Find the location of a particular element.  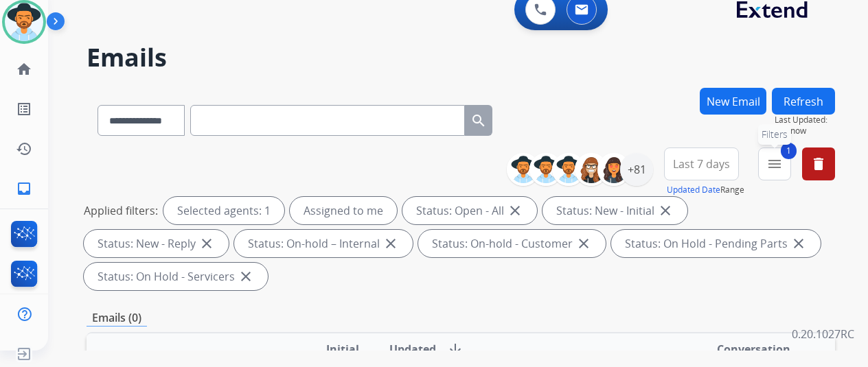

mat-icon: arrow_downward is located at coordinates (455, 349).